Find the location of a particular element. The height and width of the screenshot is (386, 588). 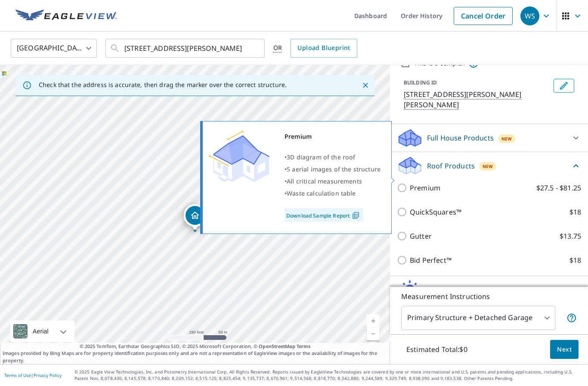

a: Privacy Policy is located at coordinates (47, 375).